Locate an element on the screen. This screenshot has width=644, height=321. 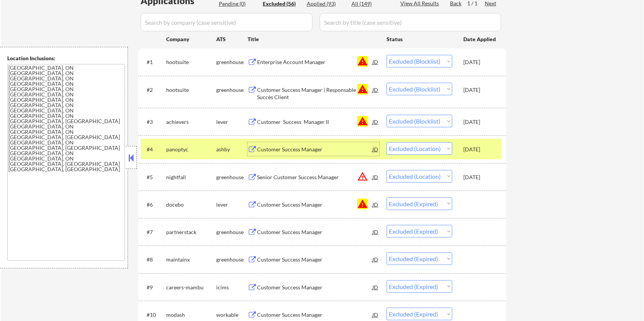
div: Customer Success Manager II is located at coordinates (315, 122).